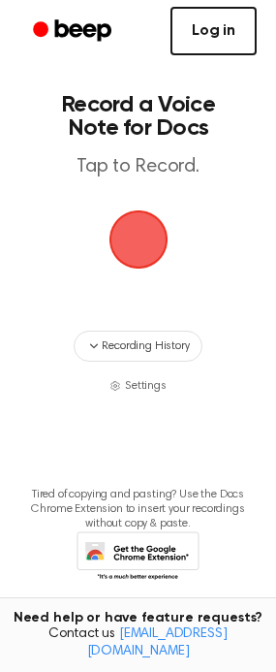 Image resolution: width=276 pixels, height=672 pixels. I want to click on a: Log in, so click(213, 31).